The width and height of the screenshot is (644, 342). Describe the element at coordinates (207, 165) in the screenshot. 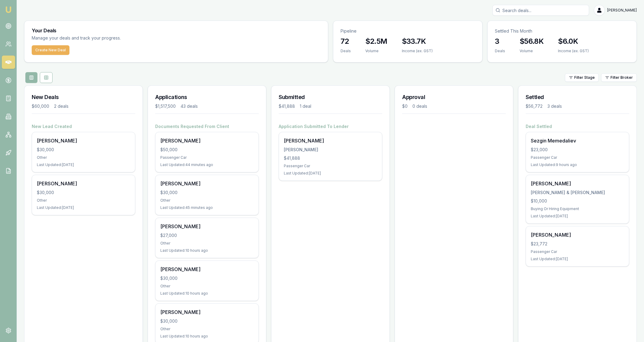

I see `div: Last Updated: 44 minutes ago` at that location.